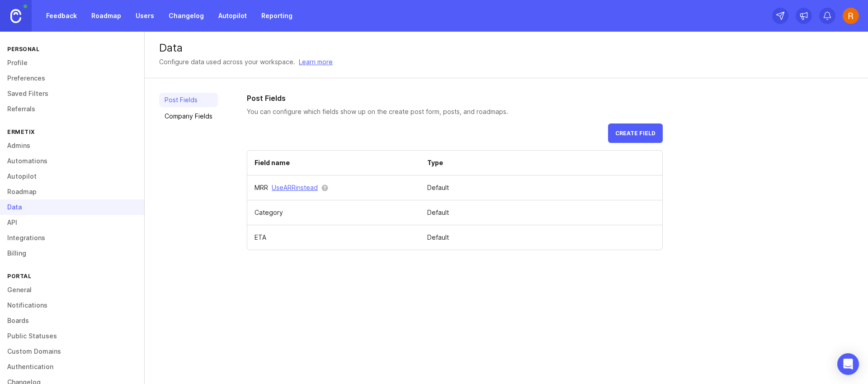 This screenshot has width=868, height=384. Describe the element at coordinates (233, 16) in the screenshot. I see `a: Autopilot` at that location.